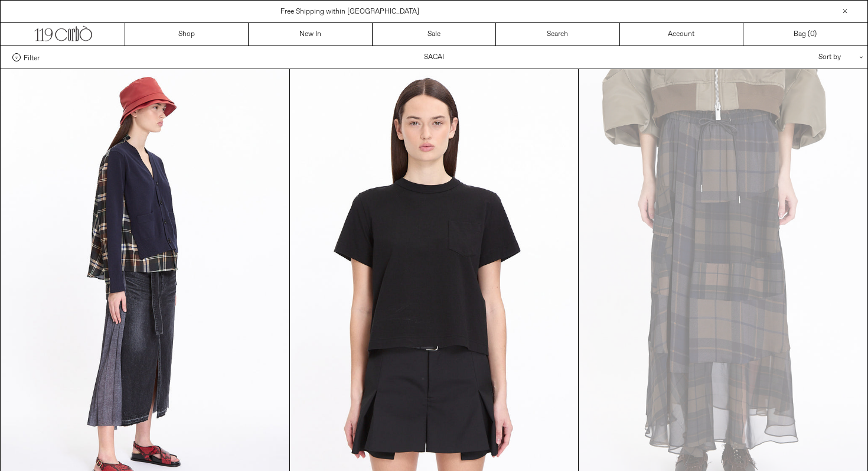 The height and width of the screenshot is (471, 868). Describe the element at coordinates (310, 34) in the screenshot. I see `a: New In` at that location.